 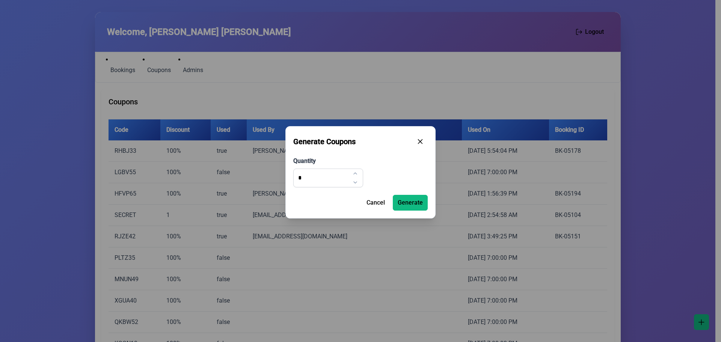 What do you see at coordinates (376, 203) in the screenshot?
I see `button: Cancel` at bounding box center [376, 203].